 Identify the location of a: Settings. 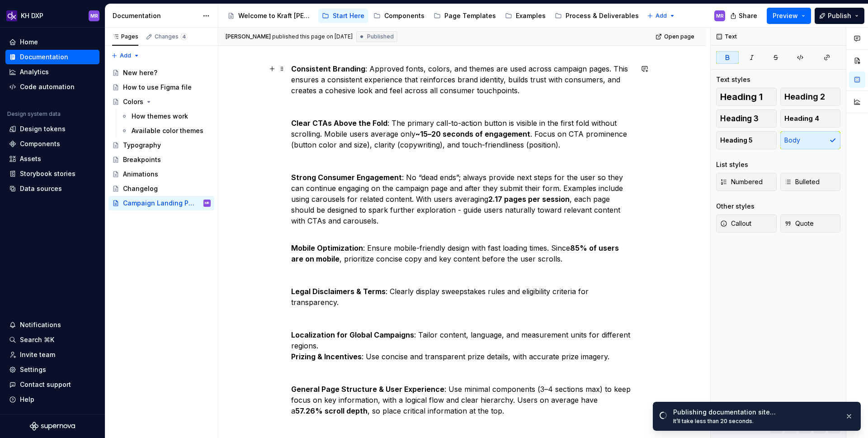
(53, 369).